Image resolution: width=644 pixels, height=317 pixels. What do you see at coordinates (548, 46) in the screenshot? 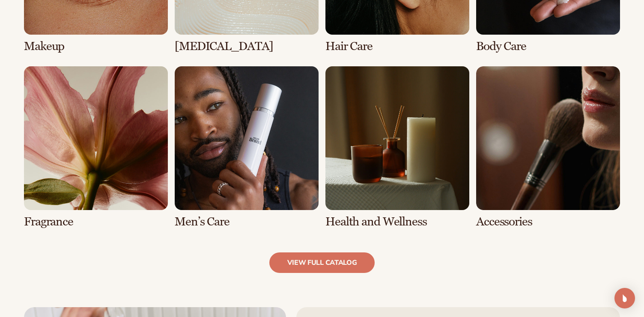
I see `h3: Body Care` at bounding box center [548, 46].